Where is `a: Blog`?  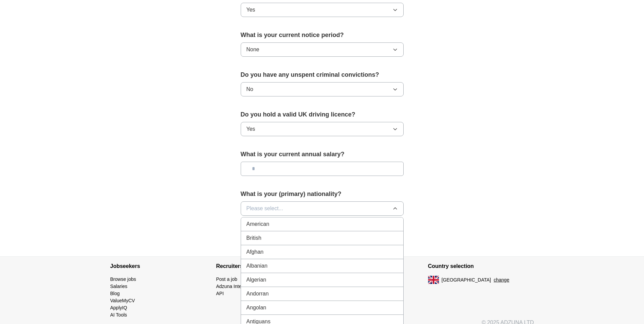 a: Blog is located at coordinates (115, 293).